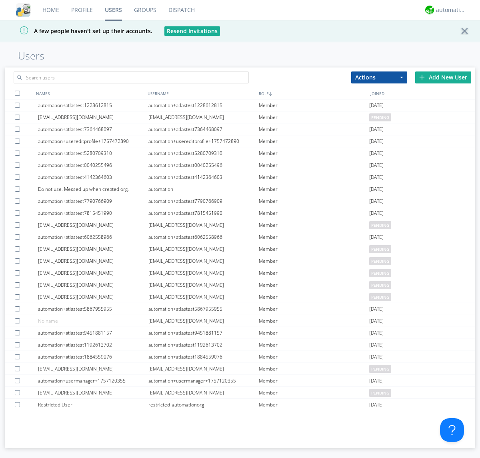 The width and height of the screenshot is (480, 458). Describe the element at coordinates (93, 189) in the screenshot. I see `div: Do not use. Messed up when created org.` at that location.